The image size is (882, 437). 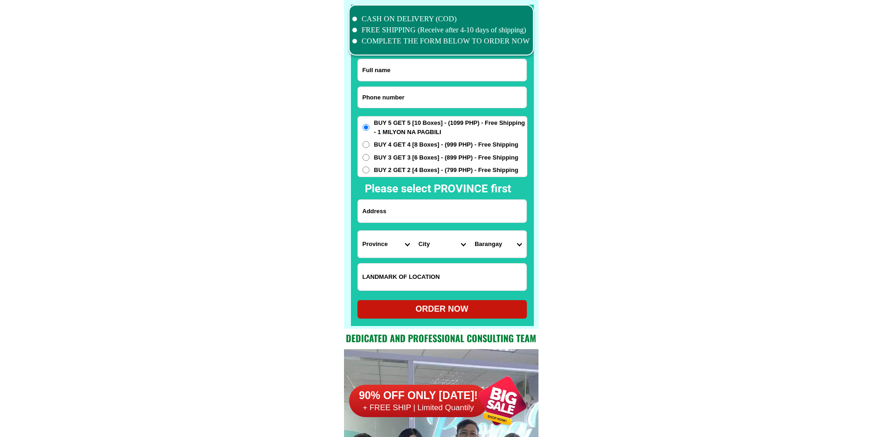 What do you see at coordinates (442, 211) in the screenshot?
I see `input: Input address` at bounding box center [442, 211].